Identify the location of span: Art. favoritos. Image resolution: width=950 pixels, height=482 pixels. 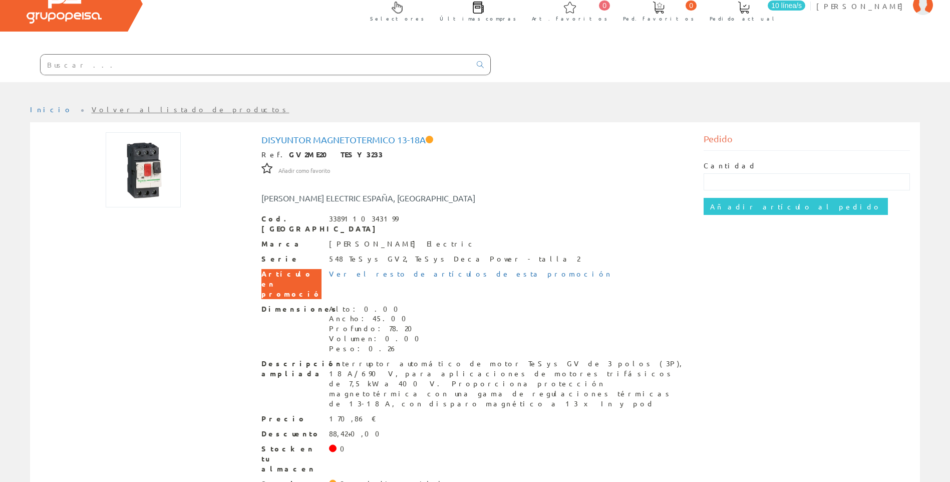
(570, 19).